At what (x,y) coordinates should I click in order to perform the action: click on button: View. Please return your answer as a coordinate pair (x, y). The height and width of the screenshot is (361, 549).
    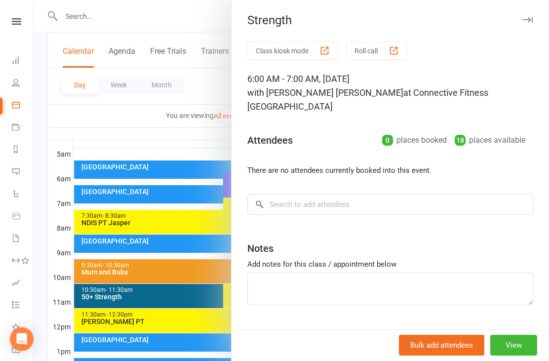
    Looking at the image, I should click on (514, 346).